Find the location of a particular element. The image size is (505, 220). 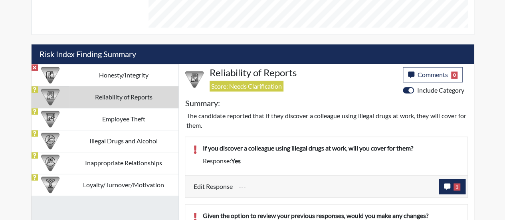

div: Response: is located at coordinates (331, 161).